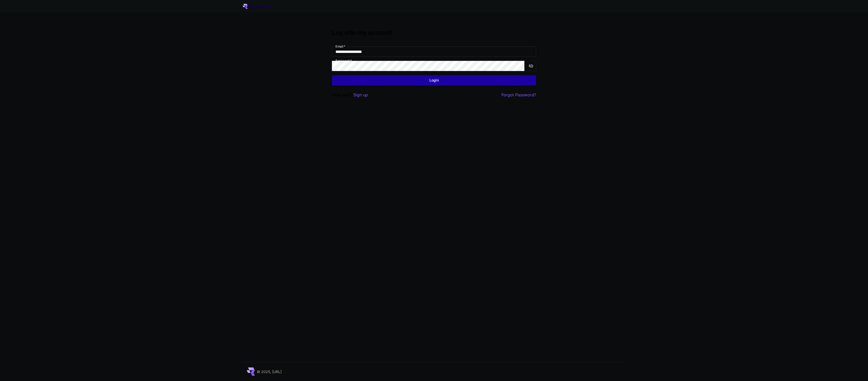 This screenshot has width=868, height=381. I want to click on p: Sign up, so click(361, 95).